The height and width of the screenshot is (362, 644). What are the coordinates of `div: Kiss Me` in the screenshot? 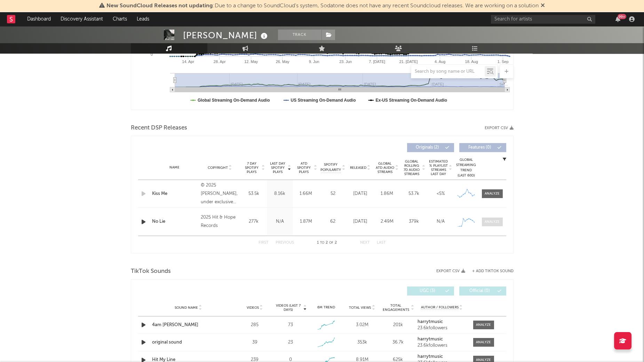 It's located at (175, 194).